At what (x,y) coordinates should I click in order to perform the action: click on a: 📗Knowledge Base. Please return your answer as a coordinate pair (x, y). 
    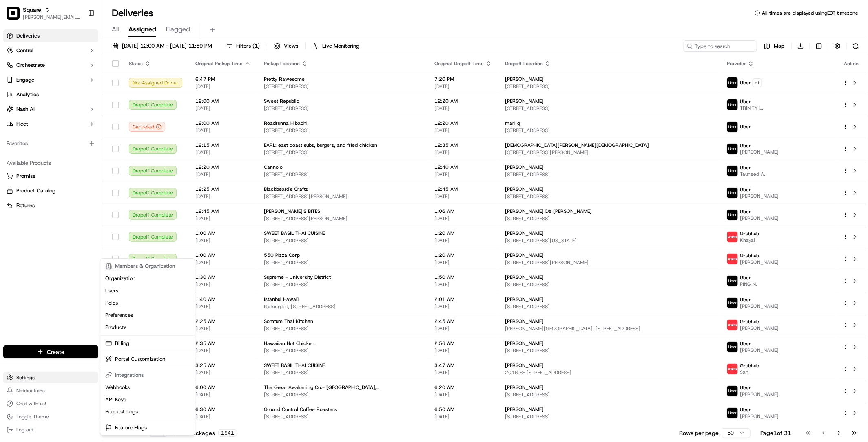
    Looking at the image, I should click on (35, 122).